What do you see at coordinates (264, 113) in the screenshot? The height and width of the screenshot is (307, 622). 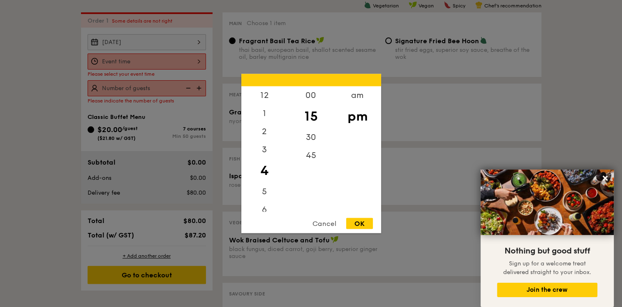 I see `div: 1` at bounding box center [264, 113].